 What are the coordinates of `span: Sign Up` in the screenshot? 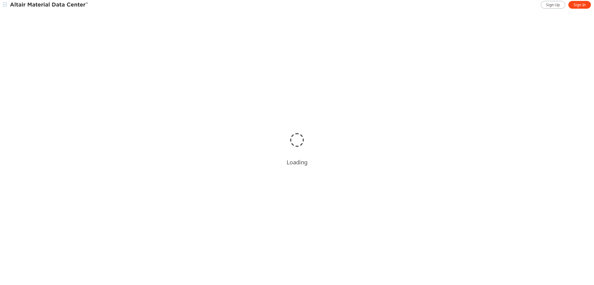 It's located at (553, 5).